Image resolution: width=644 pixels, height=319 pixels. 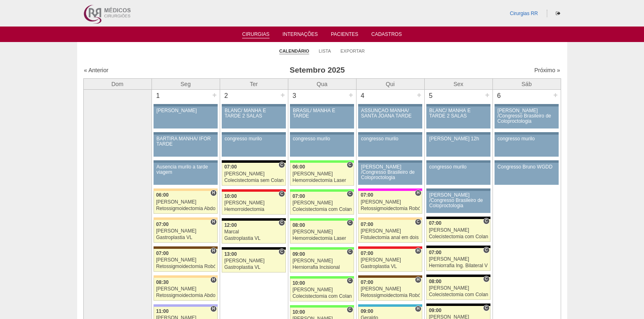 I want to click on a: Congresso Bruno WGDD, so click(x=527, y=174).